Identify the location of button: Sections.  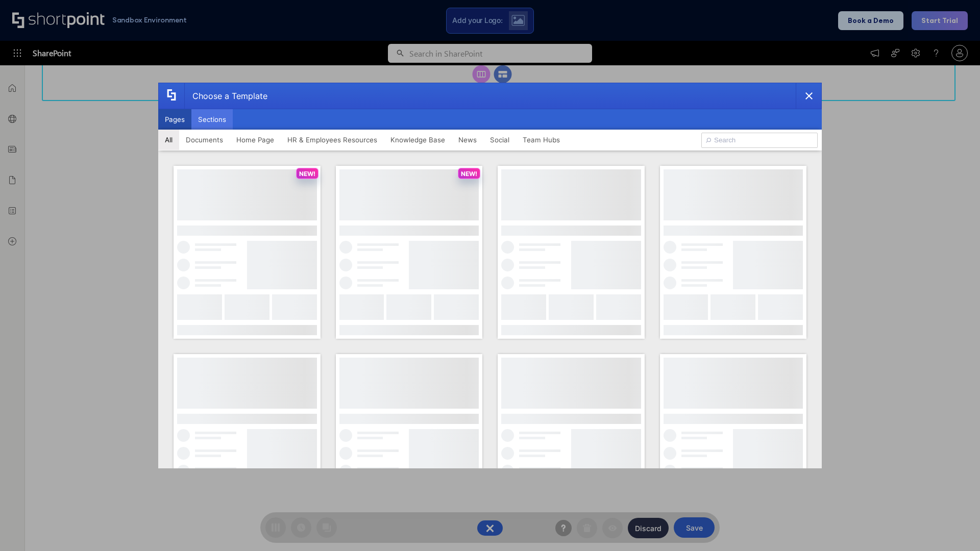
(211, 119).